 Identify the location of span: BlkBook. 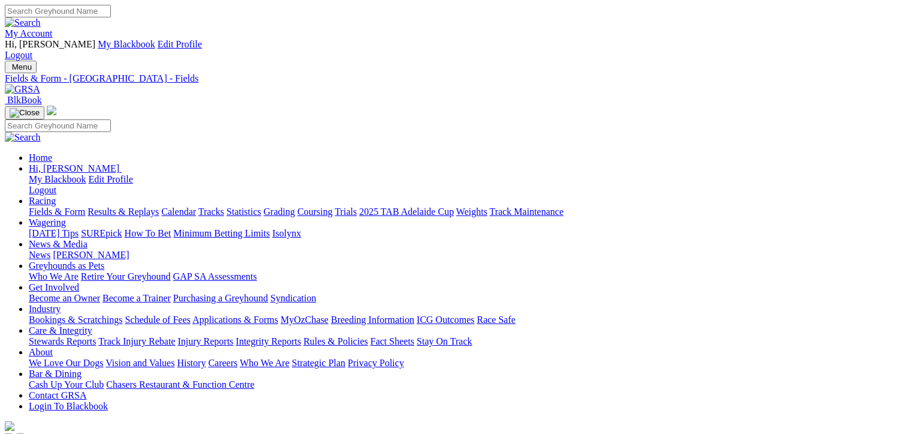
(25, 100).